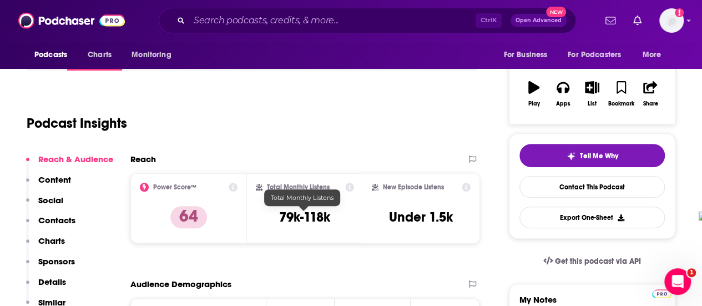 The height and width of the screenshot is (306, 702). Describe the element at coordinates (650, 94) in the screenshot. I see `button: Share` at that location.